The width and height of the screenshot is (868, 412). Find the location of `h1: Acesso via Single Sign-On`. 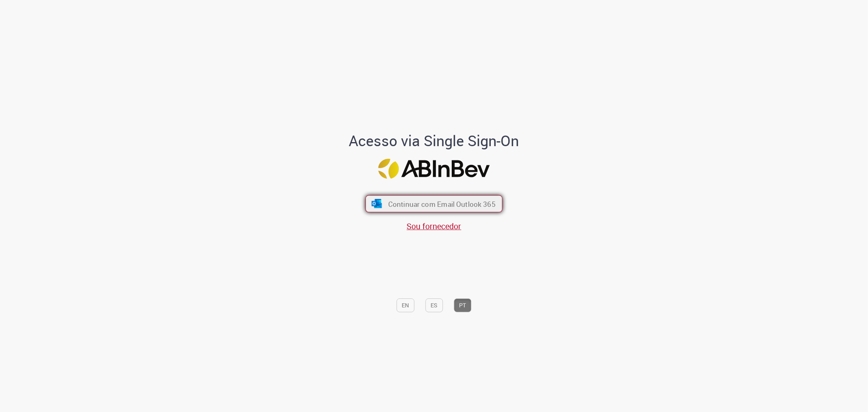

h1: Acesso via Single Sign-On is located at coordinates (434, 141).